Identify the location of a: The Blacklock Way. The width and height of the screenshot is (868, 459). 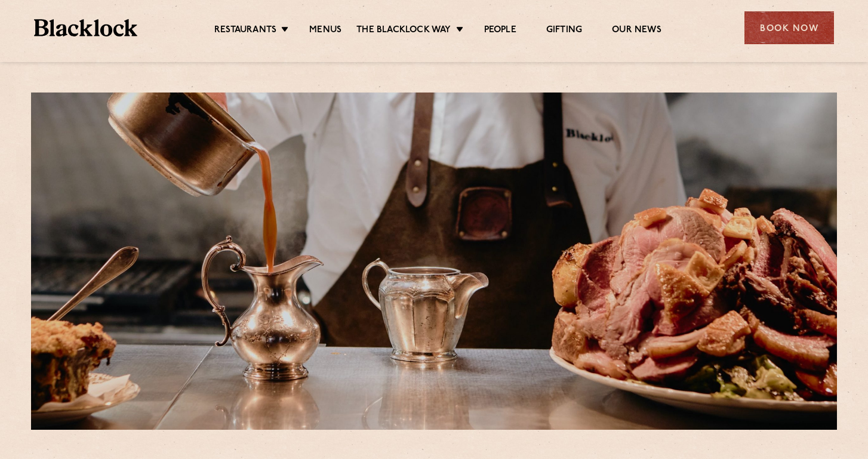
(403, 31).